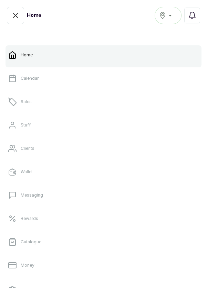 The width and height of the screenshot is (207, 288). Describe the element at coordinates (103, 266) in the screenshot. I see `a: Money` at that location.